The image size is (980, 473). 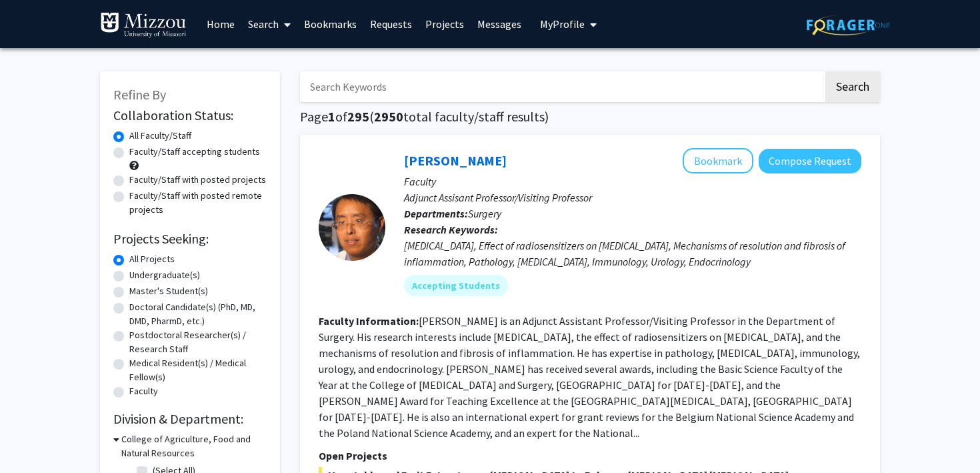 I want to click on img: University of Missouri Logo, so click(x=144, y=25).